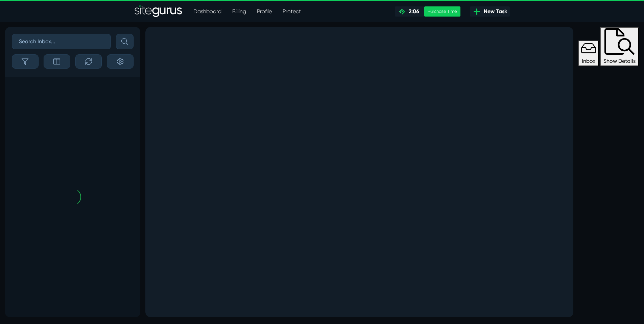  What do you see at coordinates (589, 61) in the screenshot?
I see `span: Inbox` at bounding box center [589, 61].